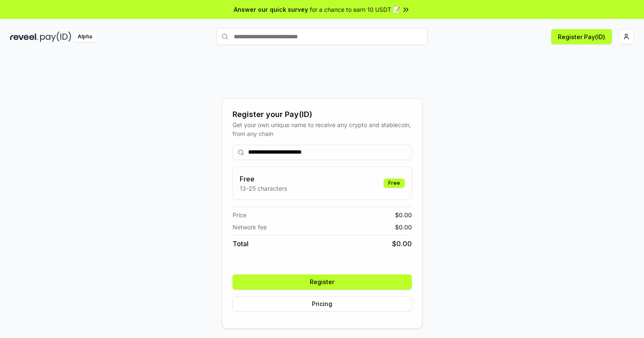  I want to click on img: reveel_dark, so click(24, 37).